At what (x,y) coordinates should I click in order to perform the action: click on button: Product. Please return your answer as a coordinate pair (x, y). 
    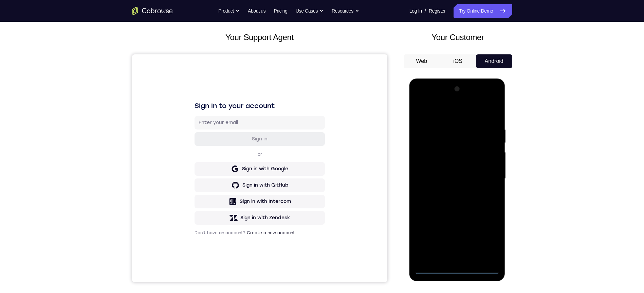
    Looking at the image, I should click on (229, 11).